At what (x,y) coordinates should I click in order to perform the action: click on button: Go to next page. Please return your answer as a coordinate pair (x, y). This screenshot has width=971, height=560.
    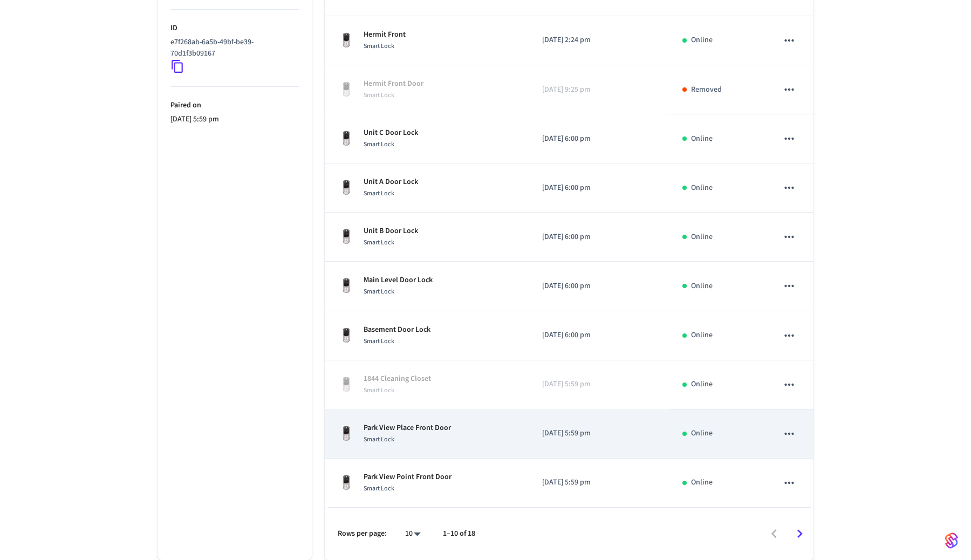
    Looking at the image, I should click on (799, 534).